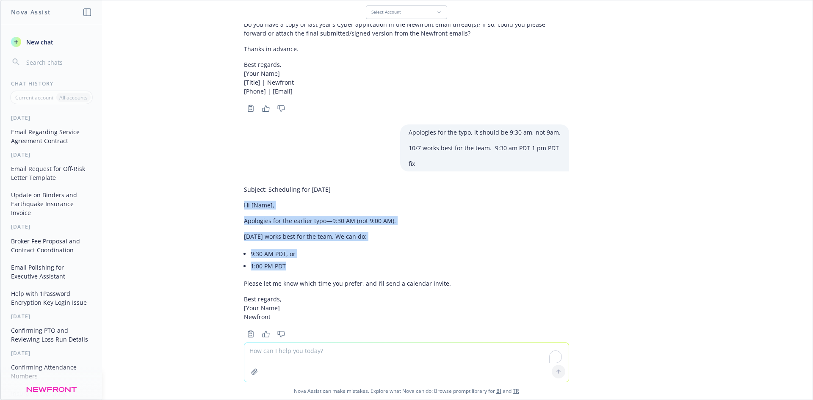  What do you see at coordinates (484, 163) in the screenshot?
I see `p: fix` at bounding box center [484, 163].